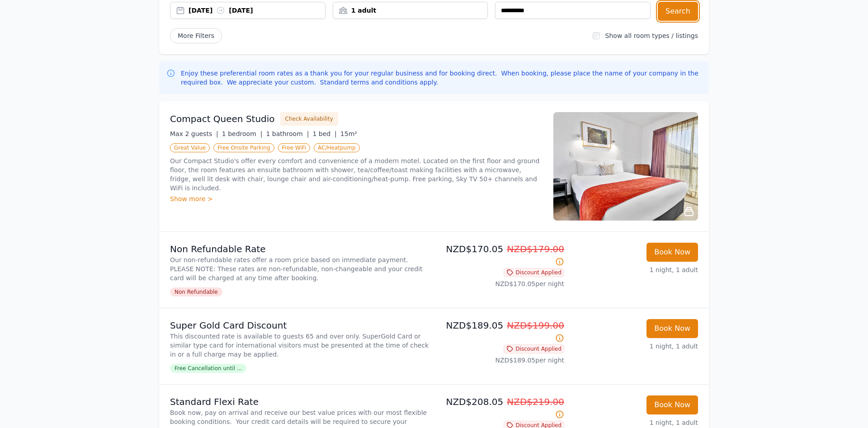 This screenshot has height=428, width=868. What do you see at coordinates (336, 148) in the screenshot?
I see `span: AC/Heatpump` at bounding box center [336, 148].